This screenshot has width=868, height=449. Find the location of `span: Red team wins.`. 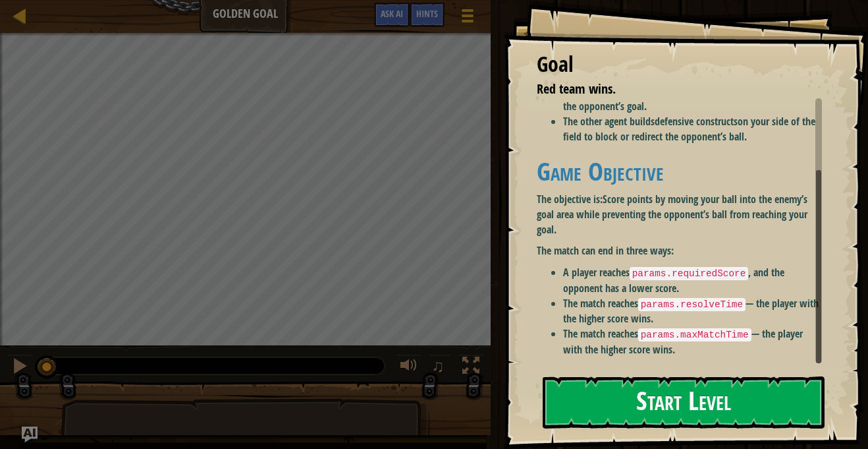

span: Red team wins. is located at coordinates (576, 89).